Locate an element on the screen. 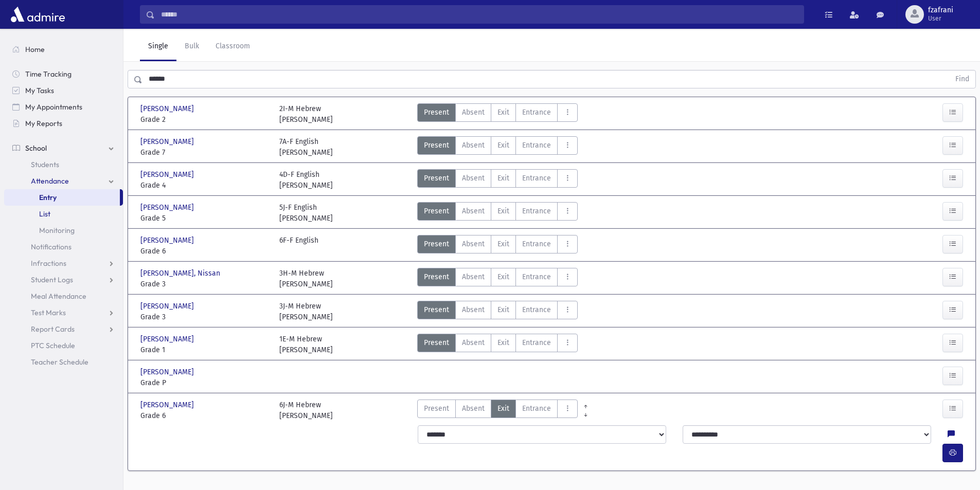 The height and width of the screenshot is (490, 980). span: Monitoring is located at coordinates (56, 230).